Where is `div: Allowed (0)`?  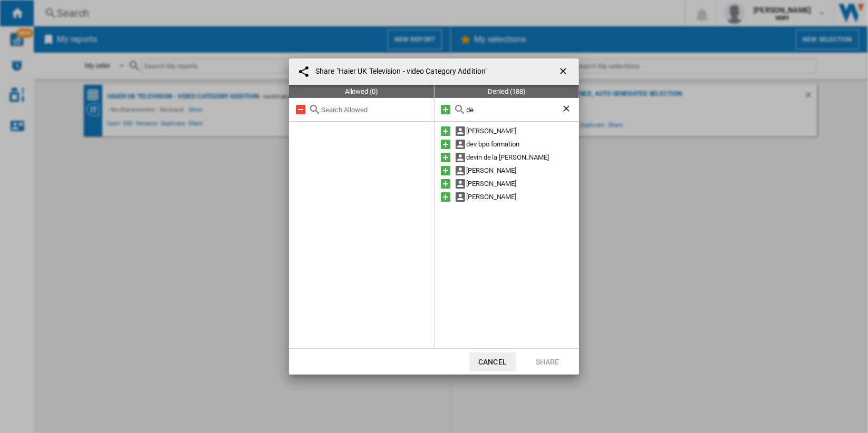
div: Allowed (0) is located at coordinates (361, 91).